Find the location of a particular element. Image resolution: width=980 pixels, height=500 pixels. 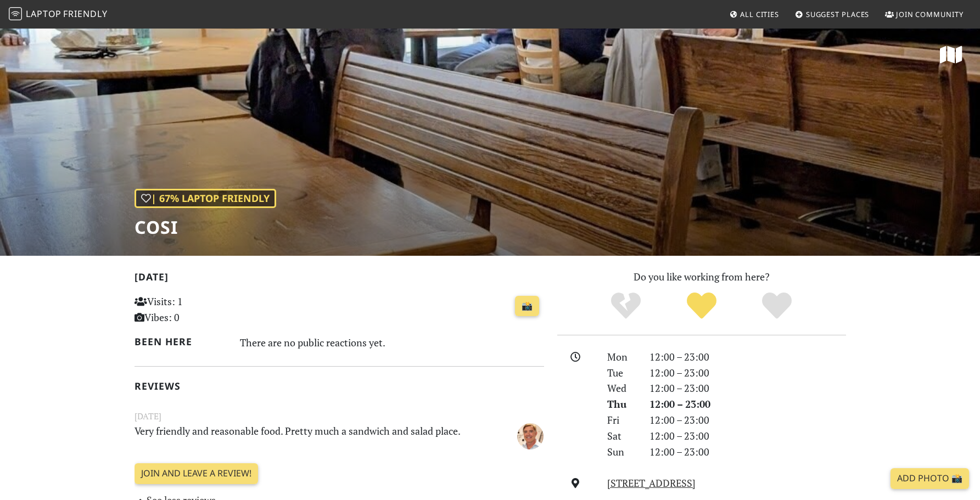

div: | 67% Laptop Friendly is located at coordinates (205, 198).